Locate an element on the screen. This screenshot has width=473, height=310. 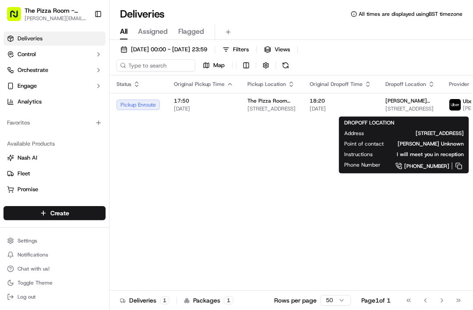
div: Deliveries is located at coordinates (144, 300).